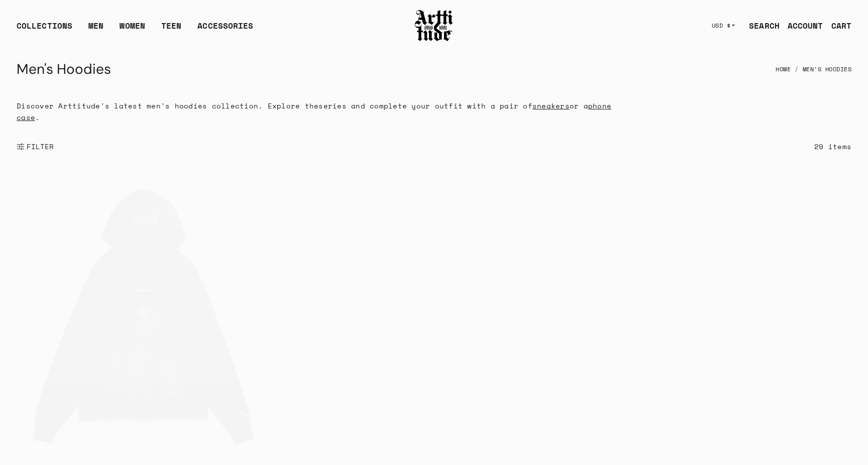 This screenshot has height=465, width=868. I want to click on div: ACCESSORIES, so click(225, 29).